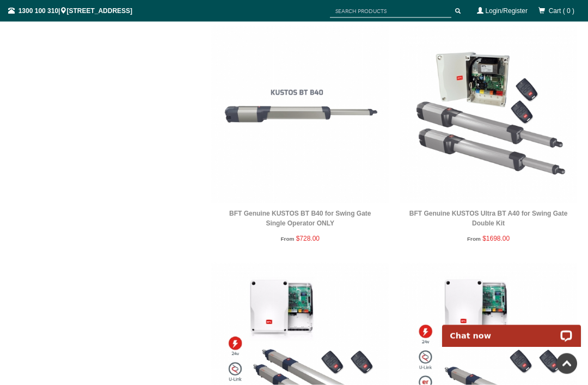  I want to click on a: BFT Genuine KUSTOS BT B40 for Swing GateSingle Operator ONLY, so click(300, 218).